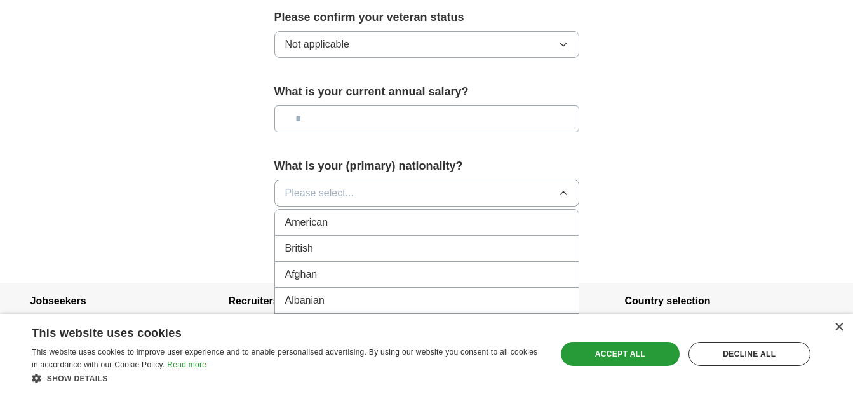 The image size is (853, 394). I want to click on div: This website uses cookies, so click(270, 331).